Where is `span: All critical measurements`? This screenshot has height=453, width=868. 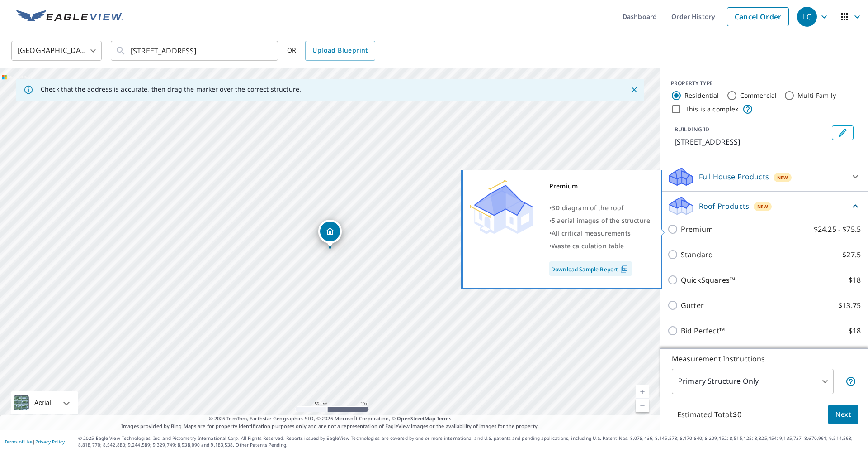
span: All critical measurements is located at coordinates (591, 233).